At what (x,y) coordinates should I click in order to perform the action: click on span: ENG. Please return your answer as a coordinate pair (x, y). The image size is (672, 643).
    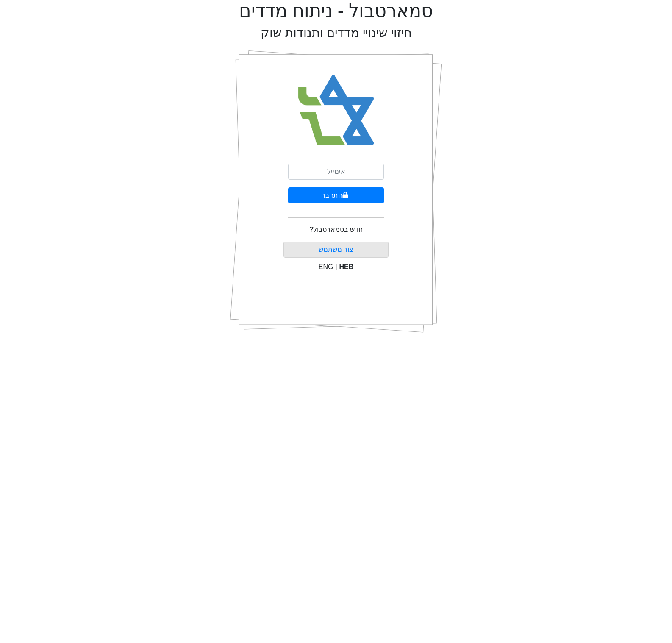
    Looking at the image, I should click on (326, 267).